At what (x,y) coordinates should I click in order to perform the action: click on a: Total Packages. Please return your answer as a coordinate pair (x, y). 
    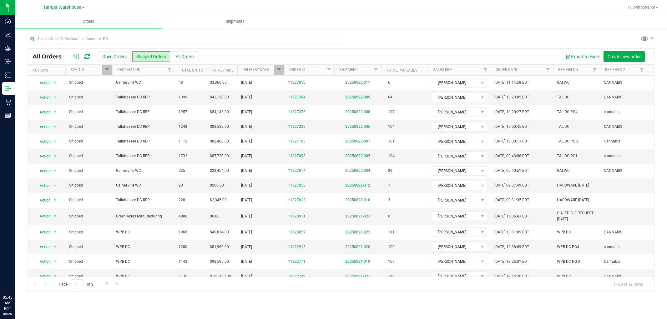
    Looking at the image, I should click on (402, 70).